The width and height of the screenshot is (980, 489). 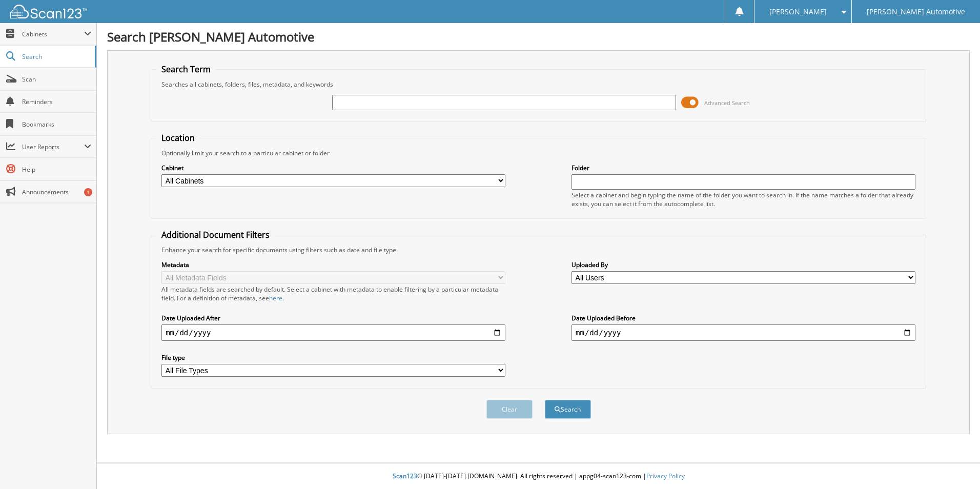 I want to click on button: Clear, so click(x=509, y=409).